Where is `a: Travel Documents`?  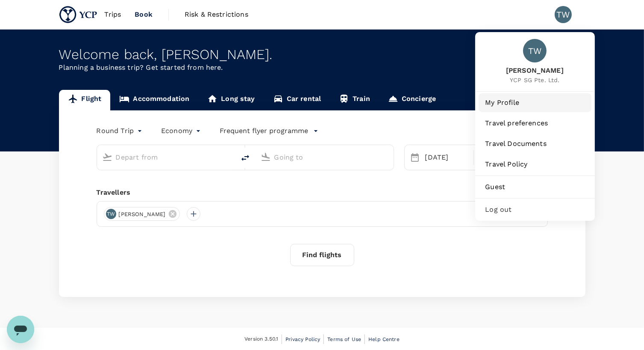 a: Travel Documents is located at coordinates (536, 144).